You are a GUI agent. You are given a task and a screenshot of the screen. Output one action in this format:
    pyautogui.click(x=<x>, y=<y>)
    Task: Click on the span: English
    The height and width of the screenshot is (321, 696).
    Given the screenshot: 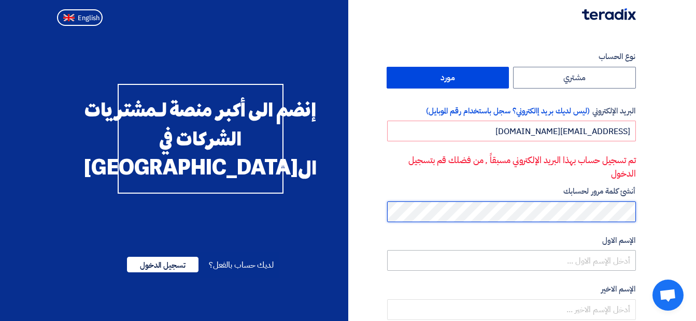 What is the action you would take?
    pyautogui.click(x=89, y=18)
    